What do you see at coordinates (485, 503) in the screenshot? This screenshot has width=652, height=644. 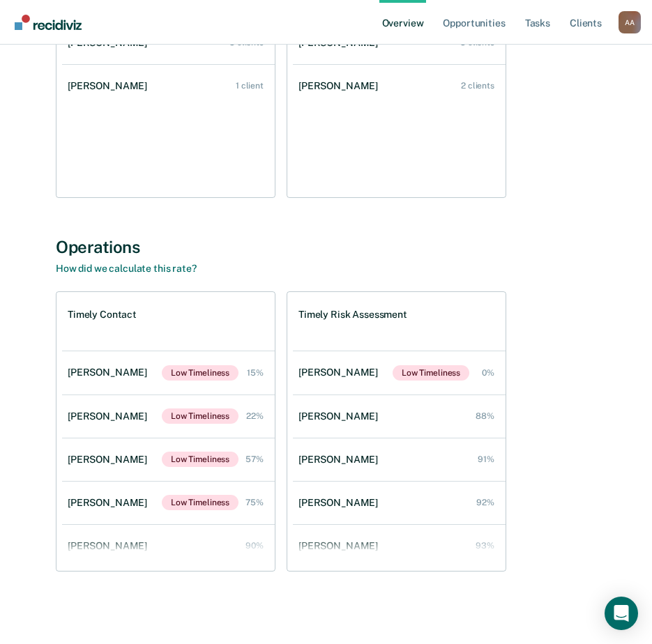 I see `div: 92%` at bounding box center [485, 503].